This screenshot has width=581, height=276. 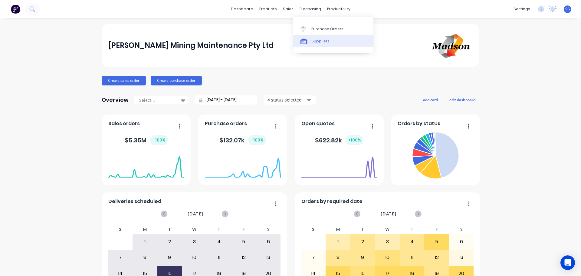 What do you see at coordinates (226, 124) in the screenshot?
I see `span: Purchase orders` at bounding box center [226, 124].